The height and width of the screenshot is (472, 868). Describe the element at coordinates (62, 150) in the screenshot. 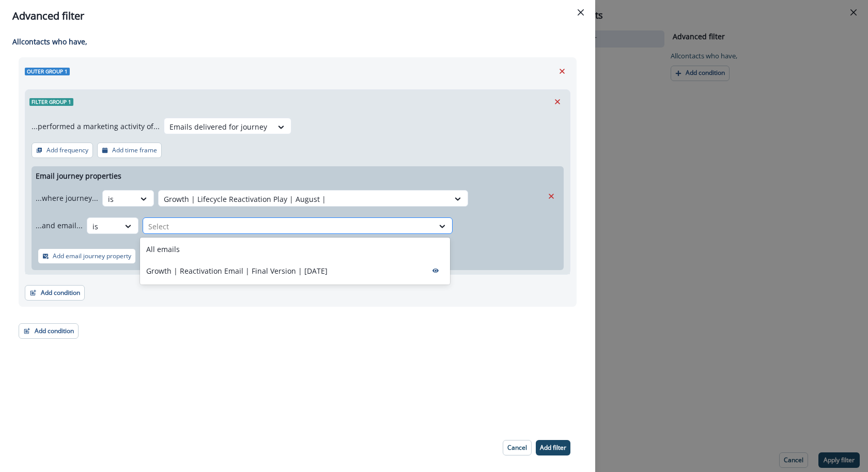

I see `button: Add frequency` at that location.